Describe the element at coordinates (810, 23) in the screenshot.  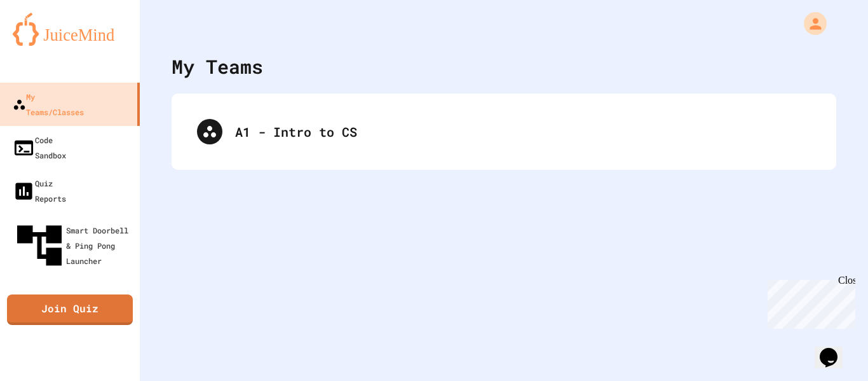
I see `div: My Account` at that location.